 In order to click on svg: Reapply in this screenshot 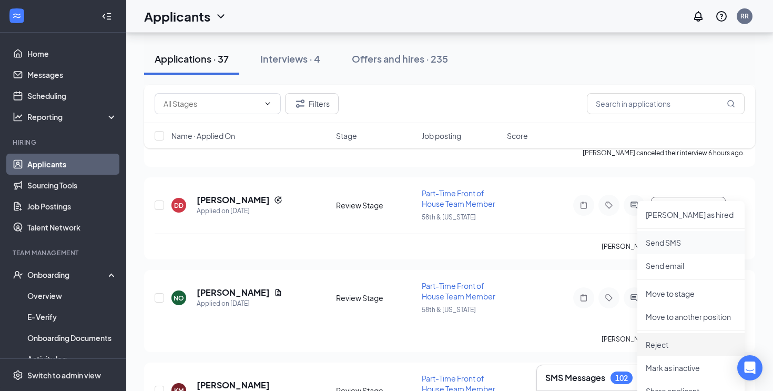, I will do `click(278, 200)`.